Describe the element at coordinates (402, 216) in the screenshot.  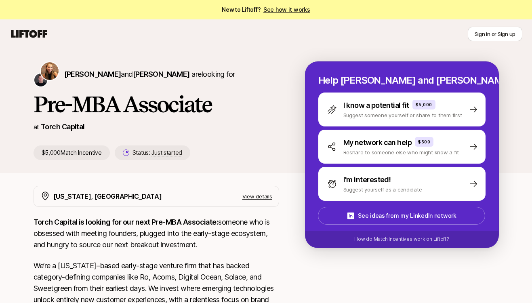
I see `button: See ideas from my LinkedIn network` at that location.